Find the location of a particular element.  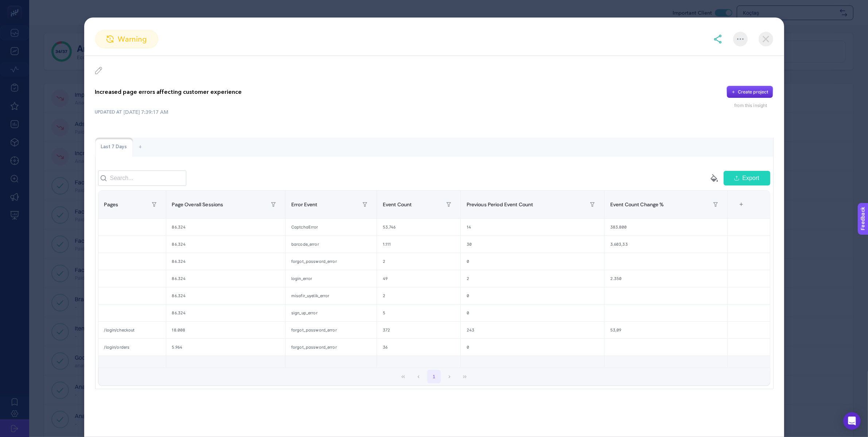

div: Create project is located at coordinates (753, 92).